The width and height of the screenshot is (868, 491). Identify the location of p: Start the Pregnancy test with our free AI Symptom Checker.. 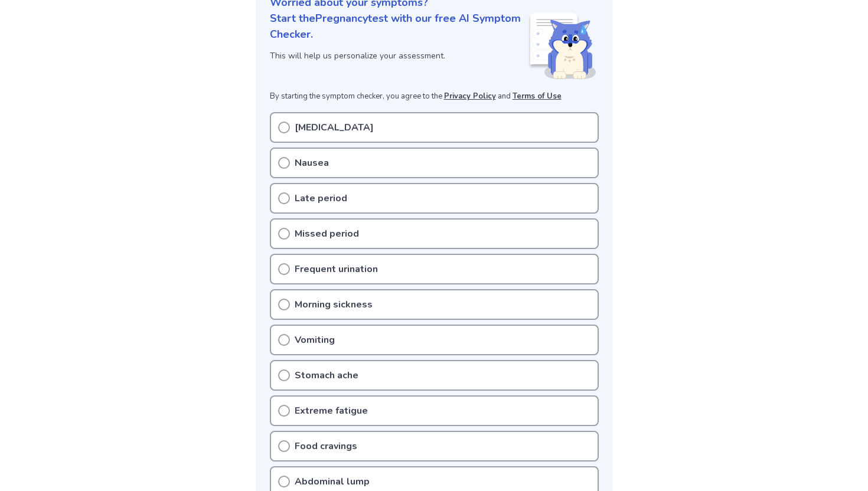
(399, 26).